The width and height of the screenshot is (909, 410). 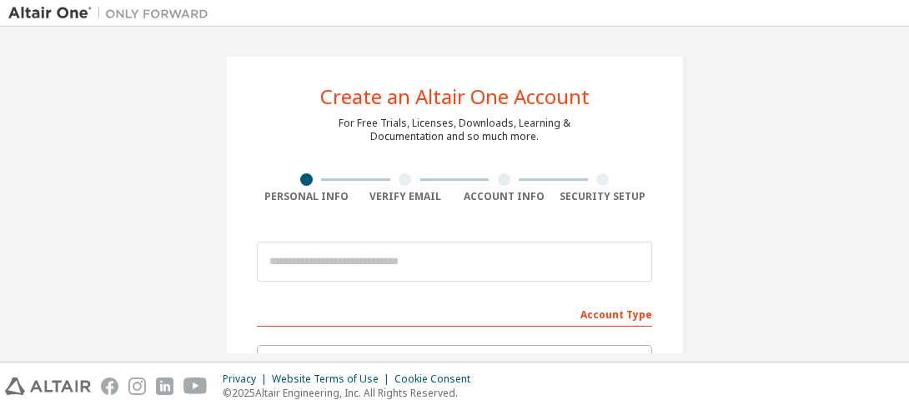 What do you see at coordinates (195, 386) in the screenshot?
I see `img: youtube.svg` at bounding box center [195, 386].